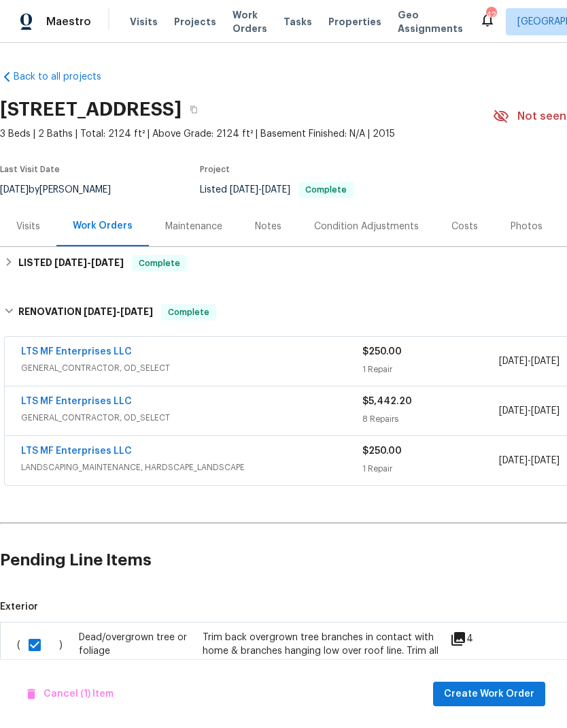 This screenshot has width=567, height=728. Describe the element at coordinates (249, 22) in the screenshot. I see `span: Work Orders` at that location.